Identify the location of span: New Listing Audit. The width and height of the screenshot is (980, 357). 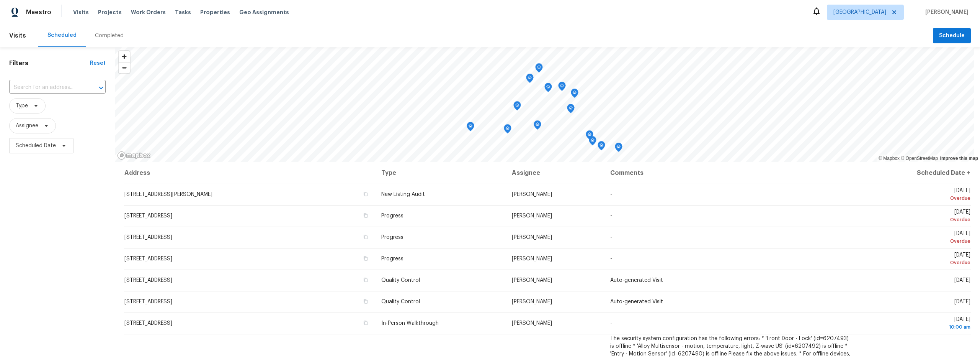
(403, 194).